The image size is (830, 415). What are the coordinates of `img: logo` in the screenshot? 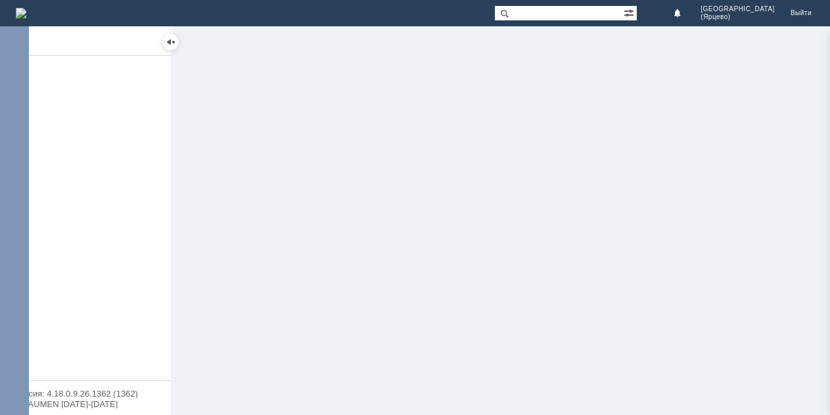 It's located at (21, 13).